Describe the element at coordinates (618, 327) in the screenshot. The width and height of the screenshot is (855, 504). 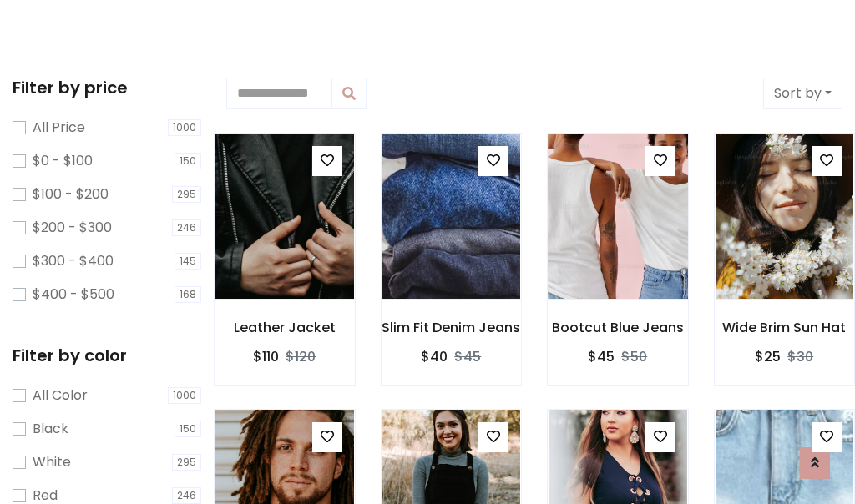
I see `h6: Bootcut Blue Jeans` at that location.